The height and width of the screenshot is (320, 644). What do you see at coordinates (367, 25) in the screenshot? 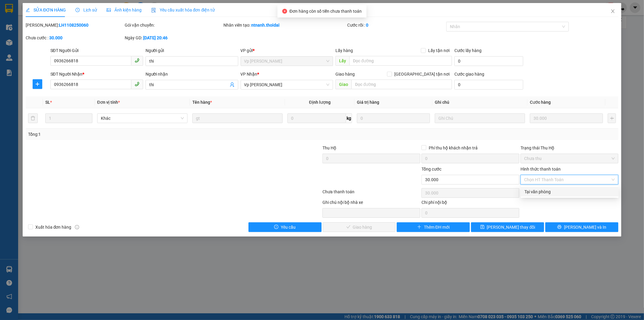
I see `b: 0` at bounding box center [367, 25].